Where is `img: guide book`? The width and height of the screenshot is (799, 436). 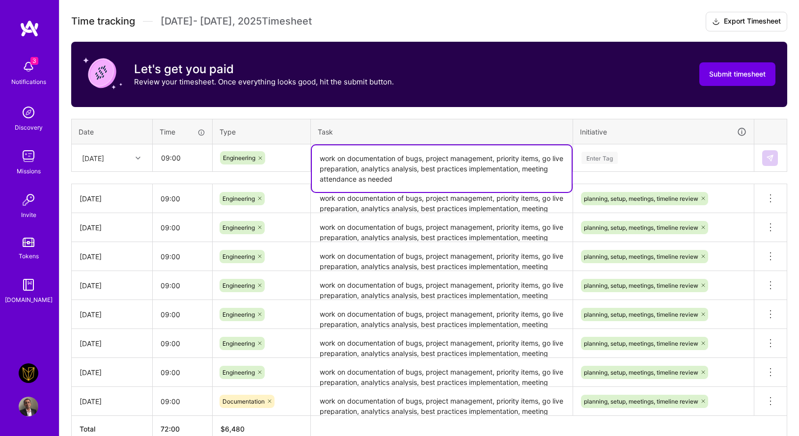
img: guide book is located at coordinates (28, 285).